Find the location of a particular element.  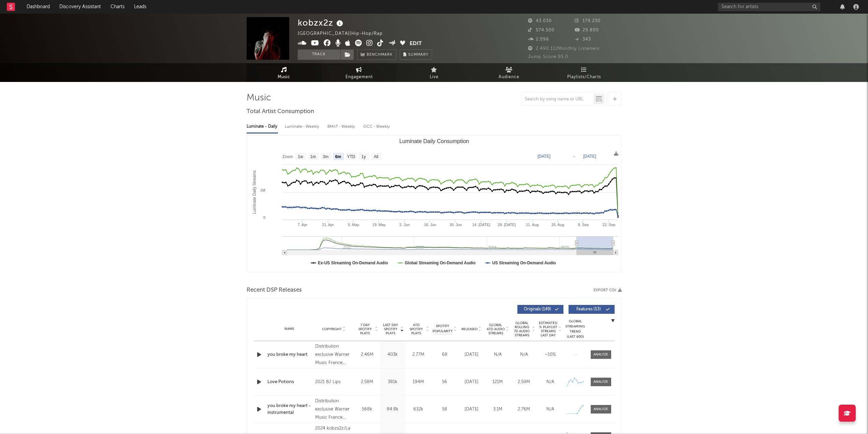

span: Music is located at coordinates (284, 77).